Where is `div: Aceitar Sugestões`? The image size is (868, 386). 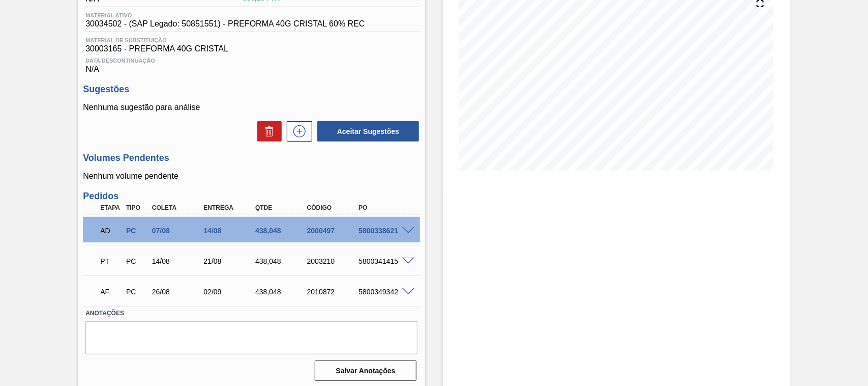 div: Aceitar Sugestões is located at coordinates (366, 131).